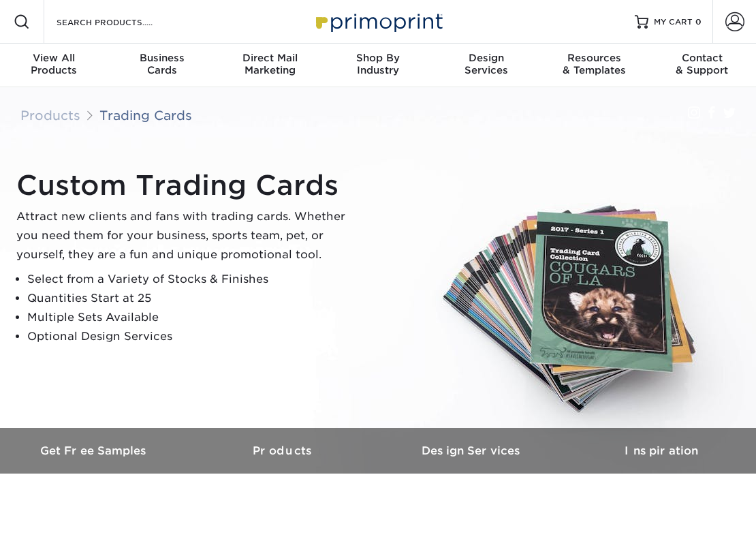 The image size is (756, 539). I want to click on p: Attract new clients and fans with trading cards. Whether you need them for your business, sports ..., so click(186, 236).